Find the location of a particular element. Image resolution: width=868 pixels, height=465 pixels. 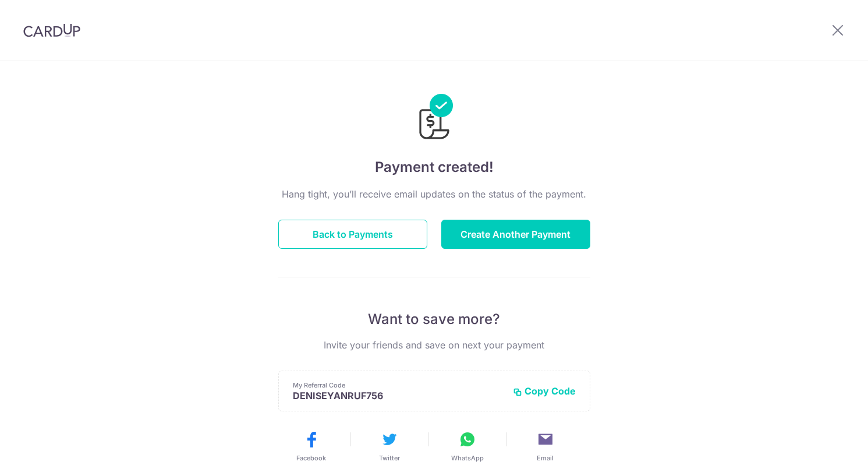

button: Copy Code is located at coordinates (544, 391).